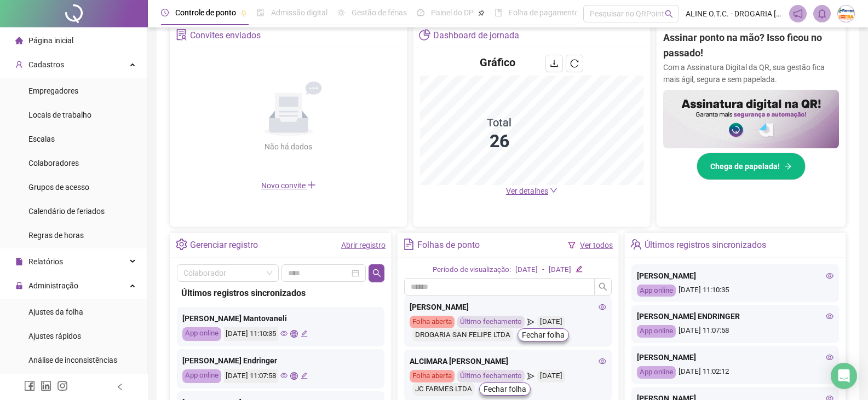 This screenshot has width=868, height=400. I want to click on div: Open Intercom Messenger, so click(844, 376).